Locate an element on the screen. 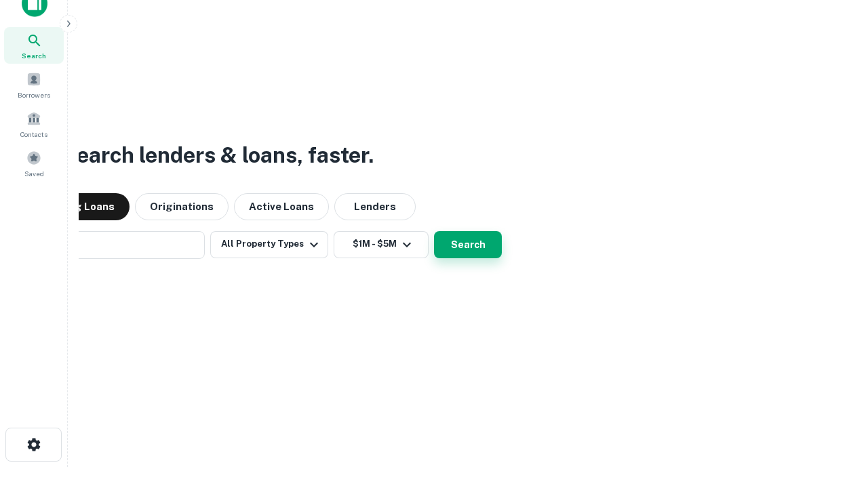 Image resolution: width=868 pixels, height=488 pixels. button: Lenders is located at coordinates (375, 207).